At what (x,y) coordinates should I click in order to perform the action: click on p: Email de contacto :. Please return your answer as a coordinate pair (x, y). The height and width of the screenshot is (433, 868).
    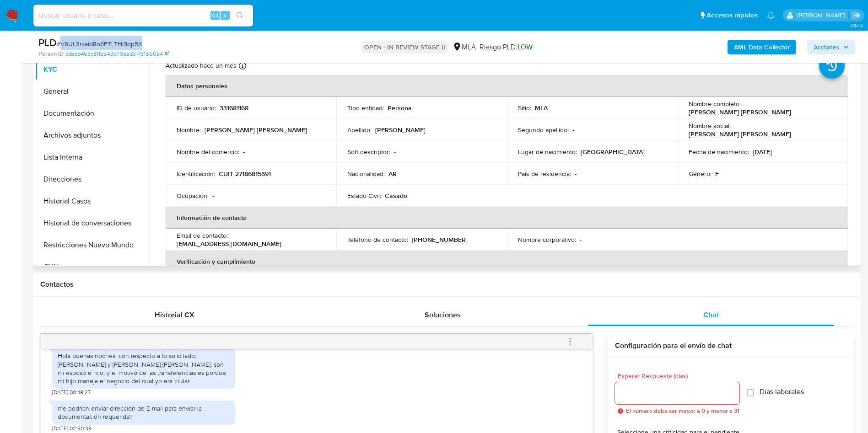
    Looking at the image, I should click on (202, 236).